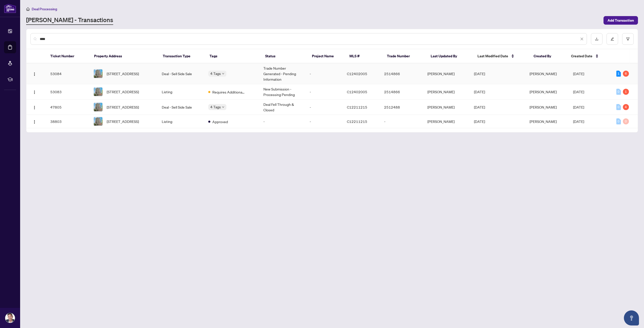 This screenshot has width=644, height=328. I want to click on th: Last Modified Date, so click(502, 56).